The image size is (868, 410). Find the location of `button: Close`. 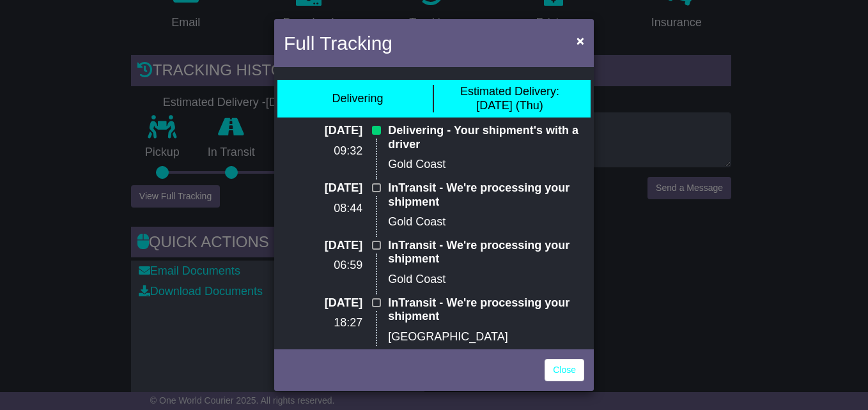

button: Close is located at coordinates (581, 40).